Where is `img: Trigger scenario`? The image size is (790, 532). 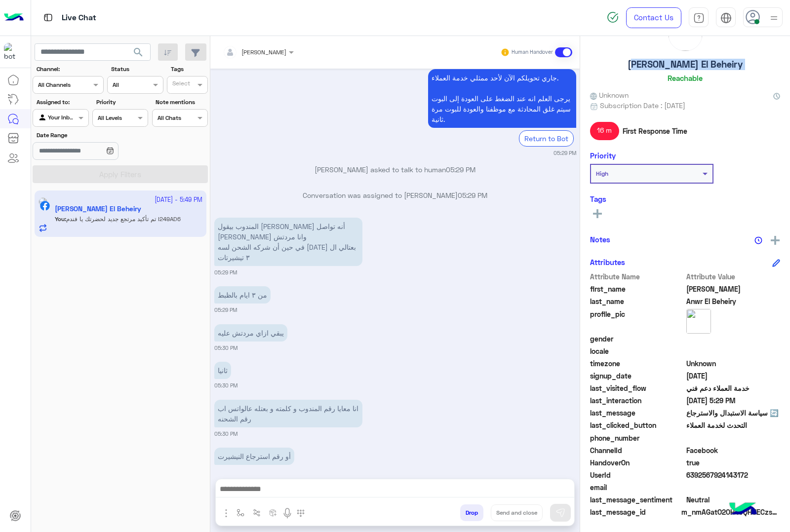 img: Trigger scenario is located at coordinates (257, 512).